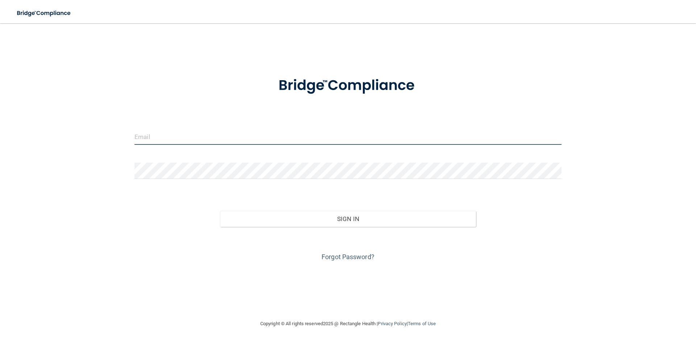 The width and height of the screenshot is (696, 343). Describe the element at coordinates (422, 323) in the screenshot. I see `a: Terms of Use` at that location.